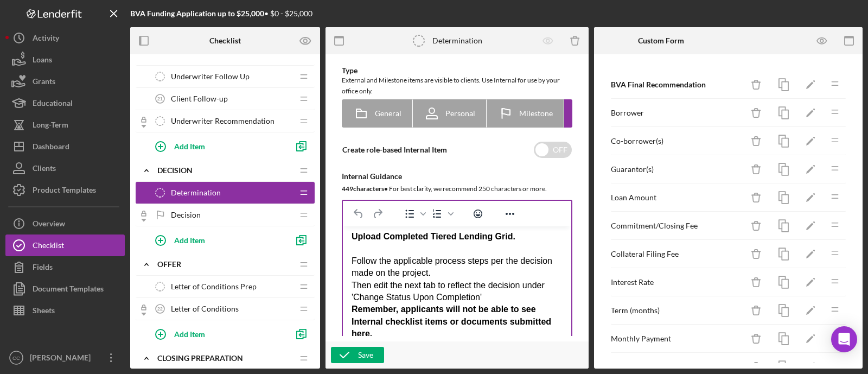 The width and height of the screenshot is (868, 374). What do you see at coordinates (65, 103) in the screenshot?
I see `a: Educational` at bounding box center [65, 103].